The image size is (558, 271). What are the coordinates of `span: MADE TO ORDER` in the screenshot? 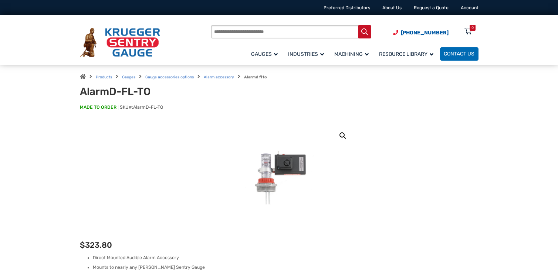 It's located at (98, 108).